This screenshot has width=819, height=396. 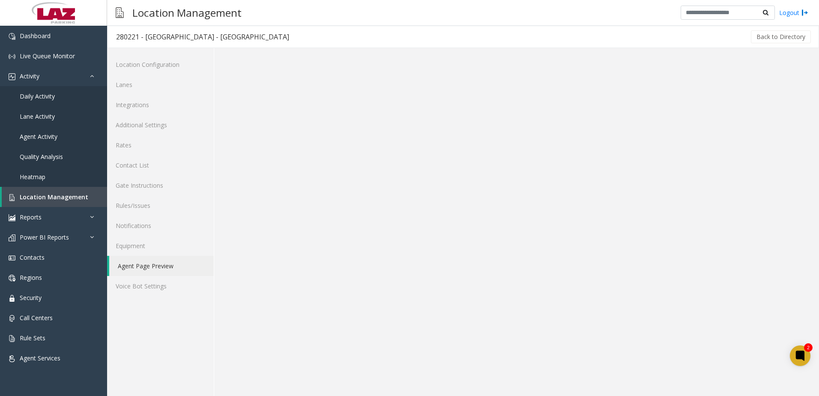 What do you see at coordinates (40, 358) in the screenshot?
I see `span: Agent Services` at bounding box center [40, 358].